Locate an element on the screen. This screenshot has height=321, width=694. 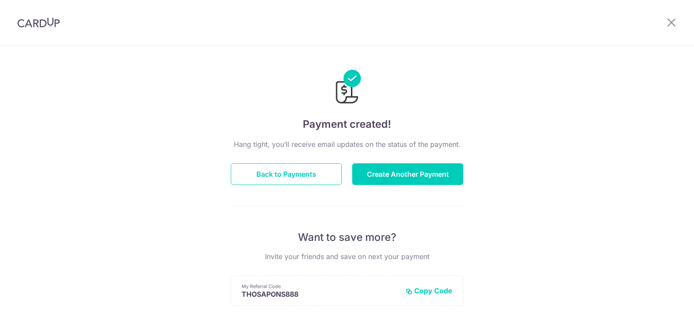
img: CardUp is located at coordinates (39, 23).